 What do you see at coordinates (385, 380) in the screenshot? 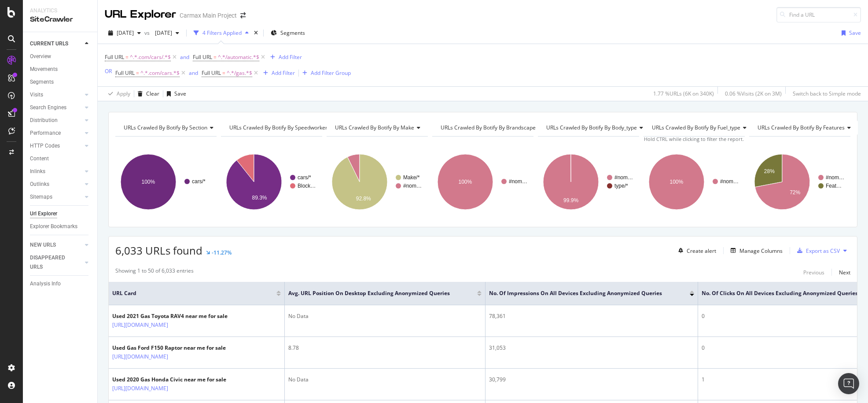
I see `div: No Data` at bounding box center [385, 380].